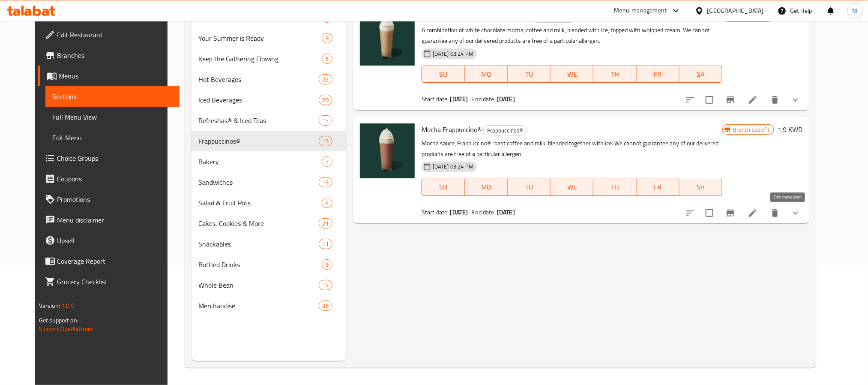  I want to click on span: Menu disclaimer, so click(115, 220).